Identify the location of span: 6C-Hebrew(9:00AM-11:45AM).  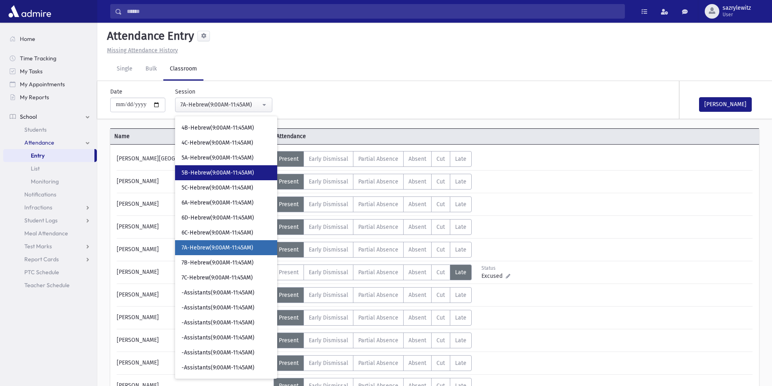
(217, 233).